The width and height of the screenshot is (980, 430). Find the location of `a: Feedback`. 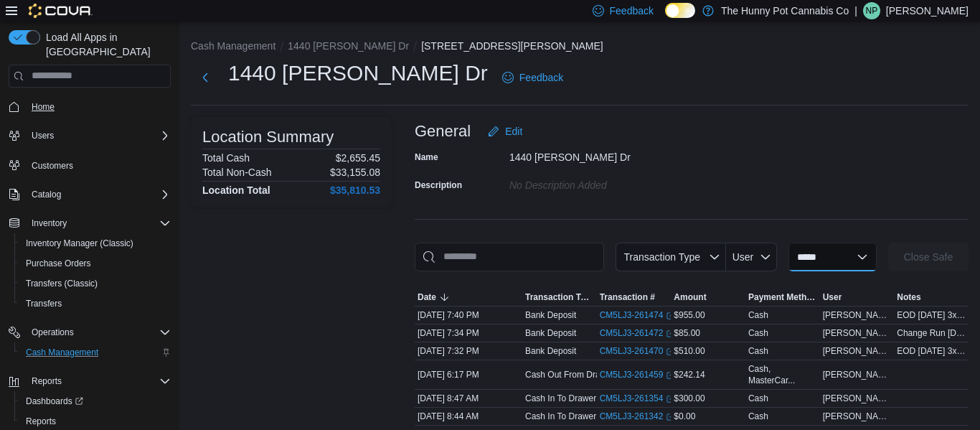

a: Feedback is located at coordinates (533, 77).